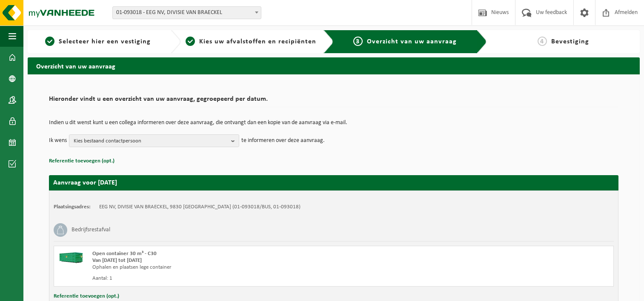 The image size is (644, 301). What do you see at coordinates (50, 41) in the screenshot?
I see `span: 1` at bounding box center [50, 41].